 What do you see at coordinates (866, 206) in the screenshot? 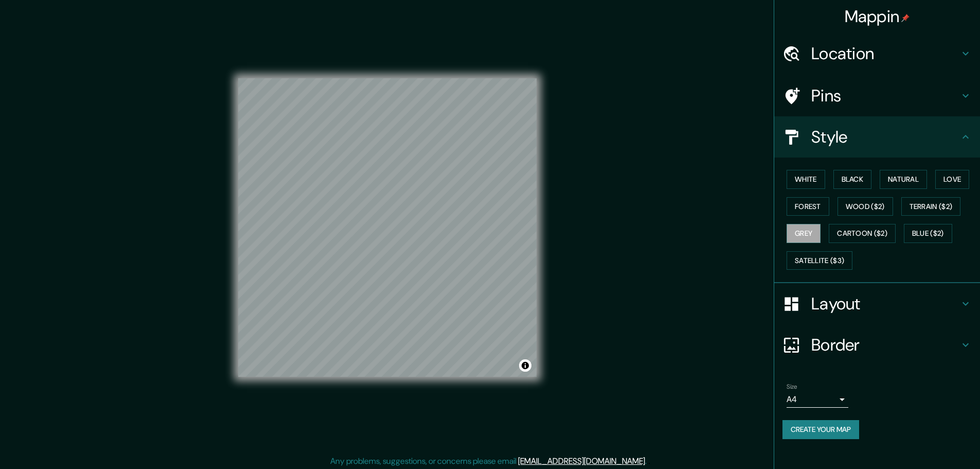
I see `button: Wood ($2)` at bounding box center [866, 206].